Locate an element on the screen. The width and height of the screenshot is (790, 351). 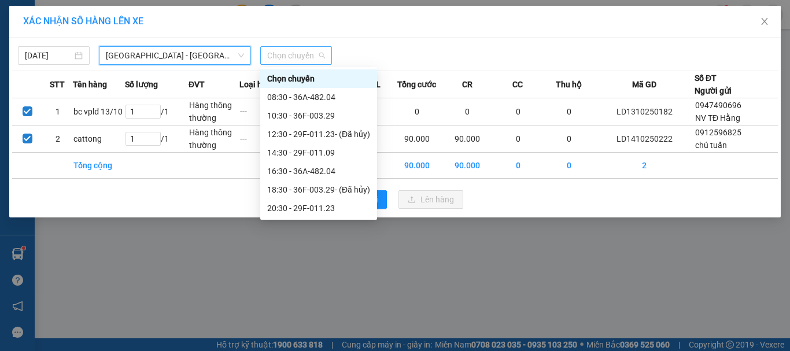
span: down is located at coordinates (241, 55).